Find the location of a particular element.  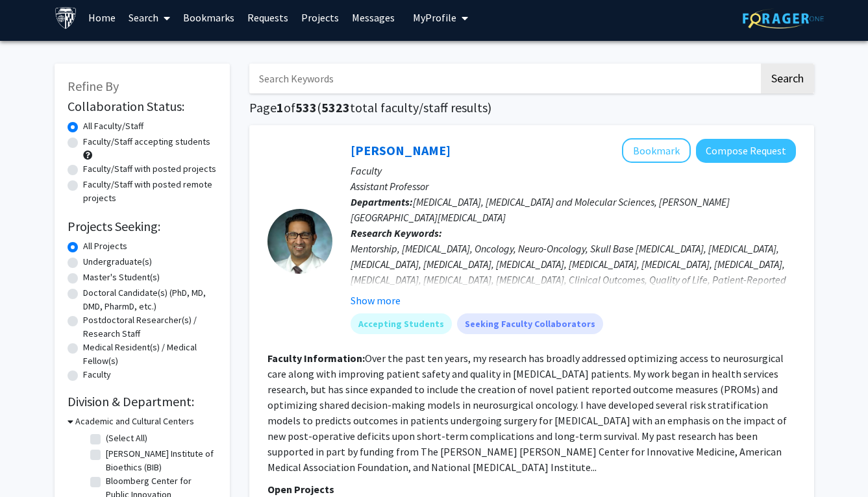

mat-chip: Accepting Students is located at coordinates (401, 324).